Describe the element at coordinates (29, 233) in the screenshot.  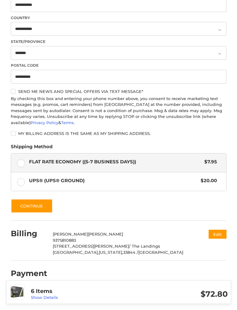
I see `h2: Billing` at that location.